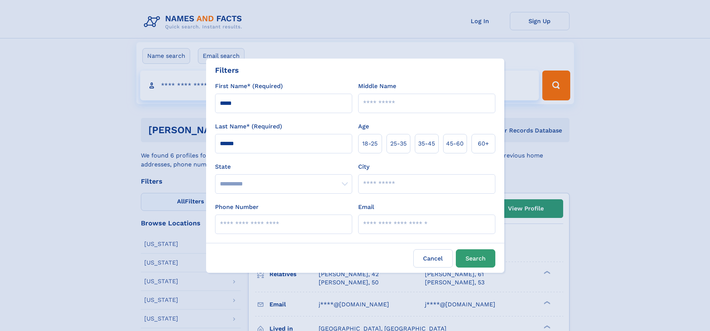 This screenshot has height=331, width=710. I want to click on button: Search, so click(476, 258).